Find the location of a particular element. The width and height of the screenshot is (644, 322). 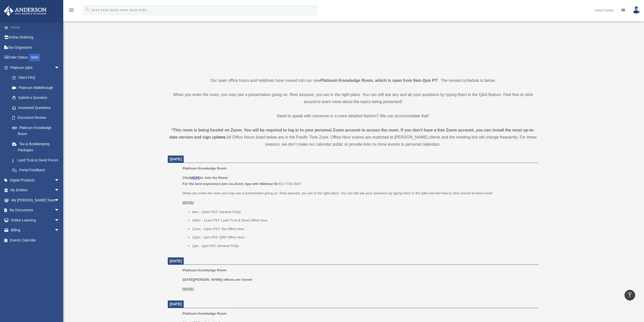

a: Document Review is located at coordinates (37, 118).